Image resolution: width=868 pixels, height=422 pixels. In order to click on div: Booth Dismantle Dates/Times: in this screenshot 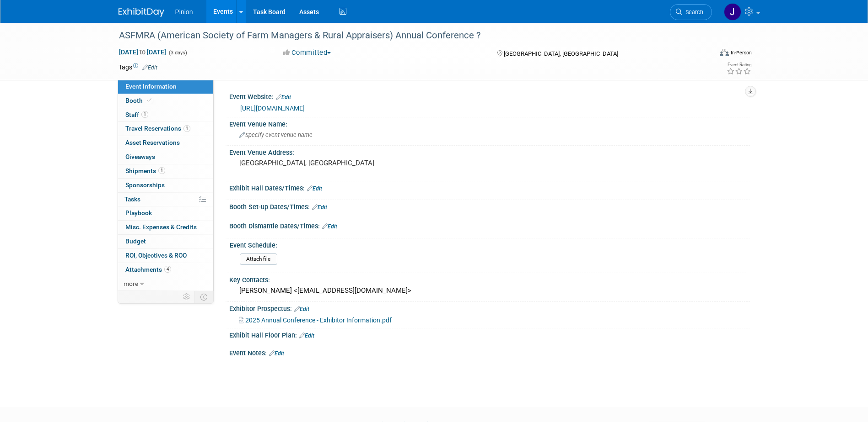, I will do `click(489, 225)`.